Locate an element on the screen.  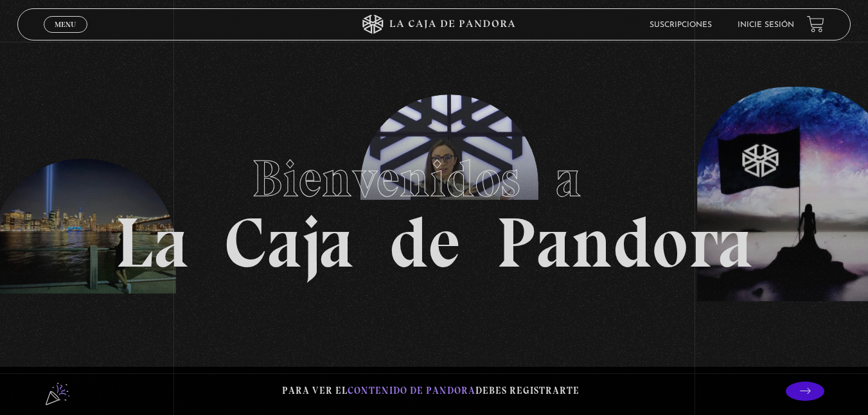
p: Para ver el debes registrarte is located at coordinates (431, 390).